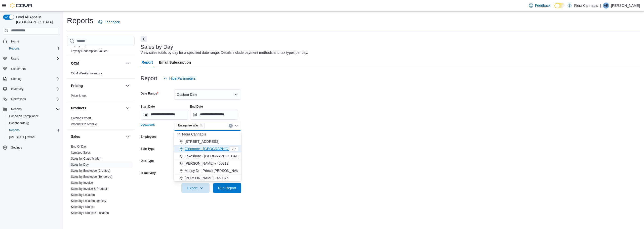  What do you see at coordinates (127, 63) in the screenshot?
I see `button: OCM` at bounding box center [127, 63].